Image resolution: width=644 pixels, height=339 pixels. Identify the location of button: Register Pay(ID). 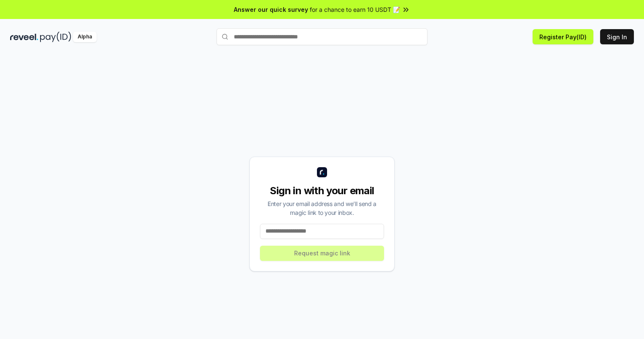
(563, 37).